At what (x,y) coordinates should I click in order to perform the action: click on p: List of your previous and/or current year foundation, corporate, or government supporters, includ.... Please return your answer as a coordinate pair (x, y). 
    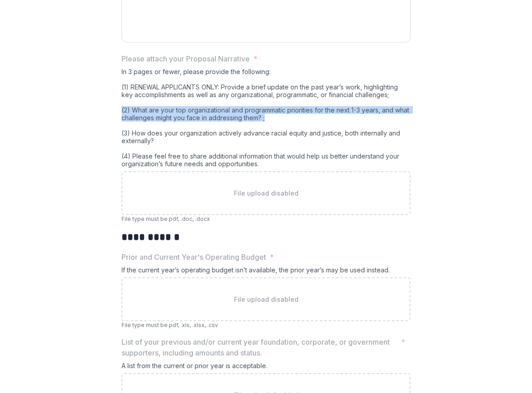
    Looking at the image, I should click on (259, 348).